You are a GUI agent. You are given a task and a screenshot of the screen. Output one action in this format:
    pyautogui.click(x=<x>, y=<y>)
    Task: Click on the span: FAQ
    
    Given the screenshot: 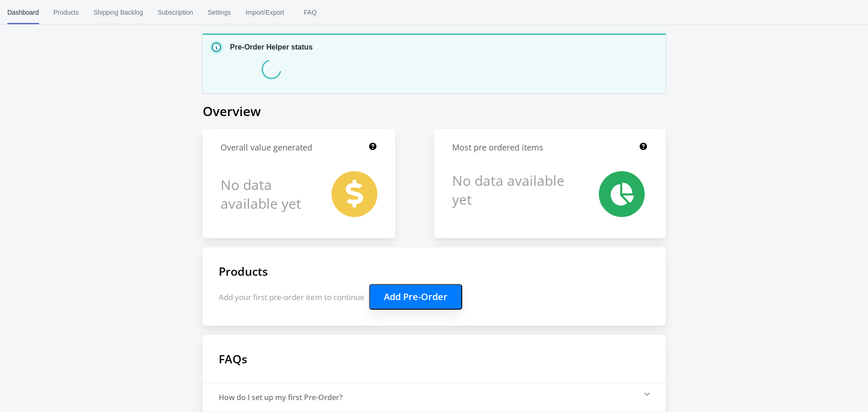 What is the action you would take?
    pyautogui.click(x=310, y=12)
    